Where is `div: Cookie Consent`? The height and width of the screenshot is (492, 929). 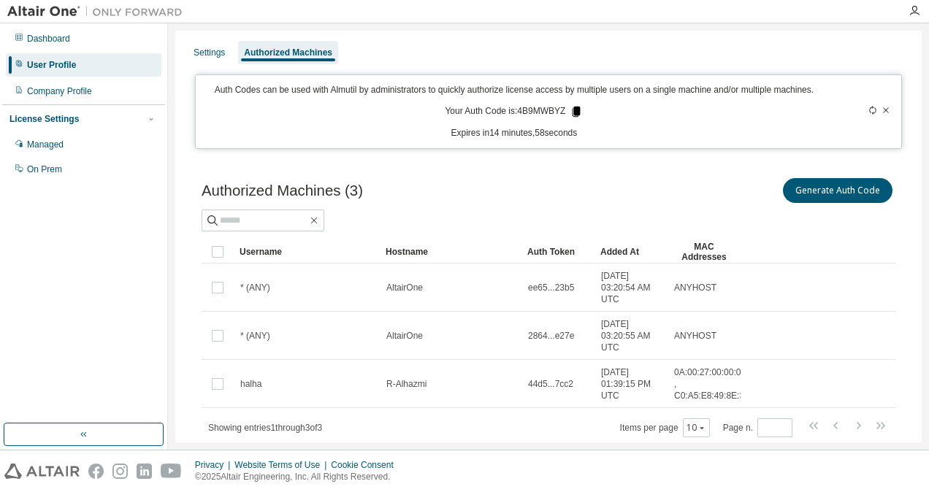
div: Cookie Consent is located at coordinates (366, 465).